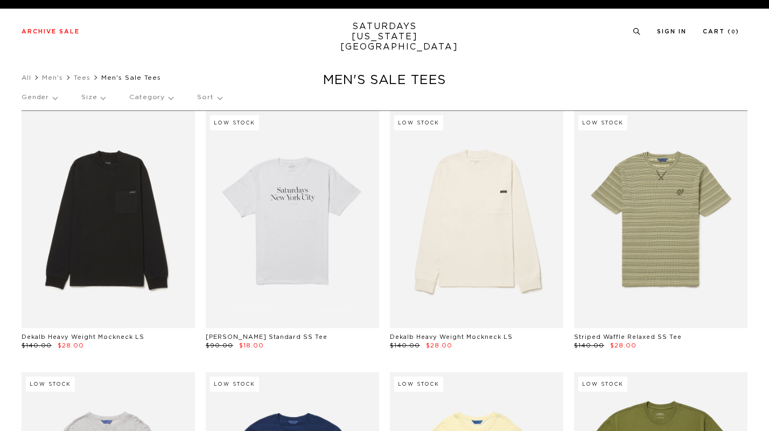 Image resolution: width=769 pixels, height=431 pixels. What do you see at coordinates (672, 31) in the screenshot?
I see `a: Sign In` at bounding box center [672, 31].